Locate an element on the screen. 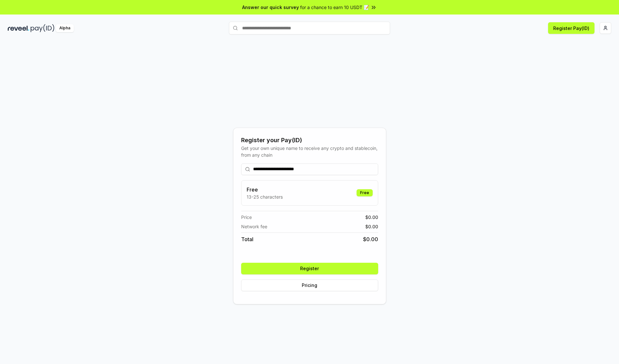  p: 13-25 characters is located at coordinates (264, 197).